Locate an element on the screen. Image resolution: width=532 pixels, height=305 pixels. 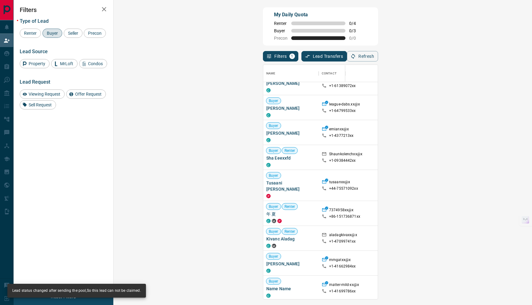
span: Lead Source is located at coordinates (34, 51).